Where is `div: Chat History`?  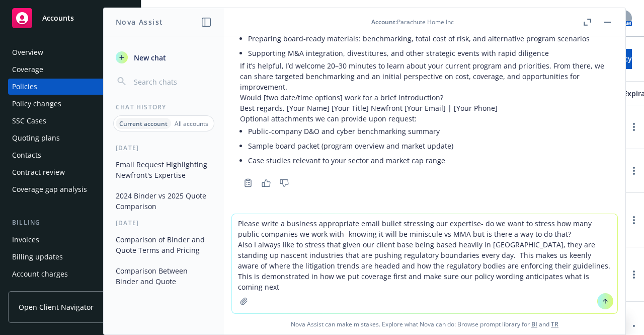
div: Chat History is located at coordinates (164, 107).